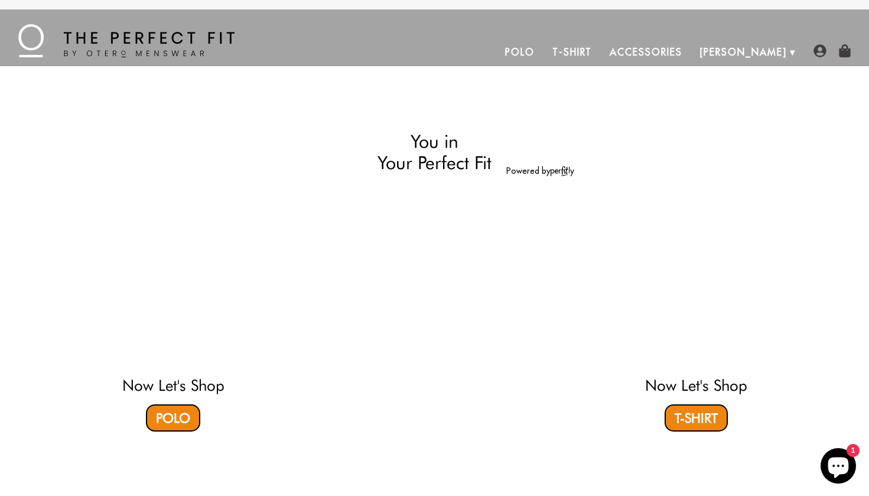 This screenshot has width=869, height=496. I want to click on img: The Perfect Fit - by Otero Menswear - Logo, so click(126, 41).